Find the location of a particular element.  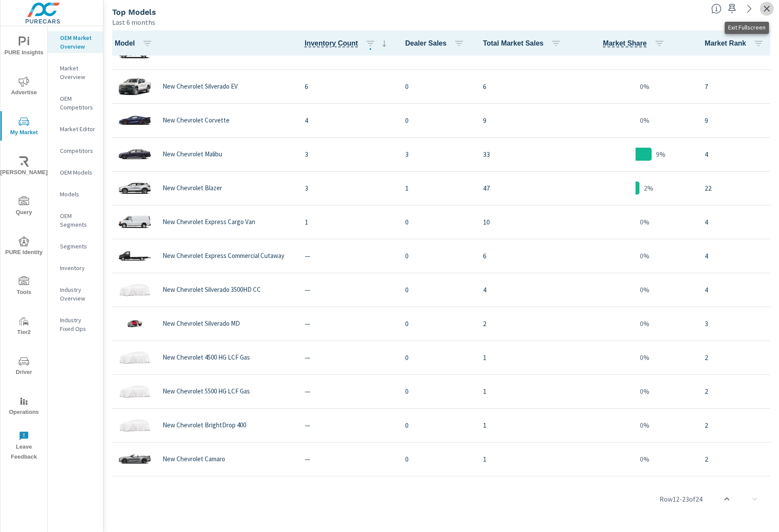

div: nav menu is located at coordinates (24, 246).